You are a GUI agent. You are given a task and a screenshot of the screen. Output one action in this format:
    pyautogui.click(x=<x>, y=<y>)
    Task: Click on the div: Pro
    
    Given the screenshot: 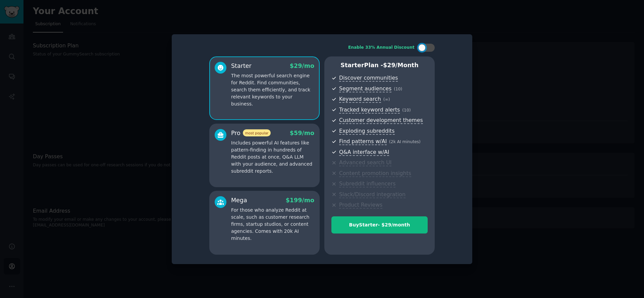 What is the action you would take?
    pyautogui.click(x=251, y=133)
    